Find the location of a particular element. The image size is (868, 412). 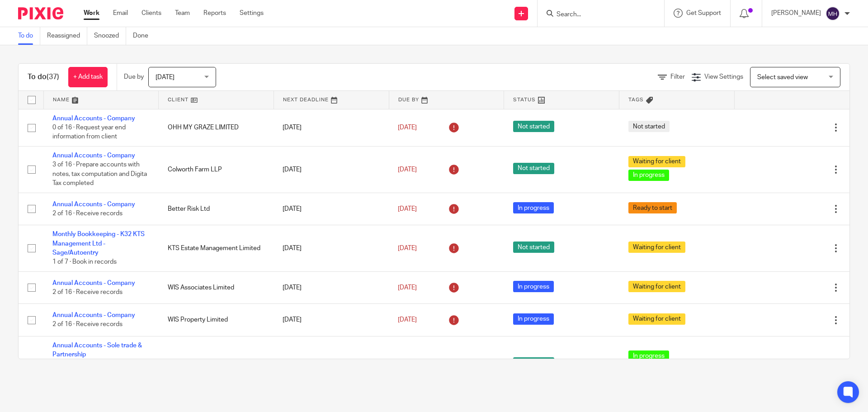

img: svg%3E is located at coordinates (833, 14).